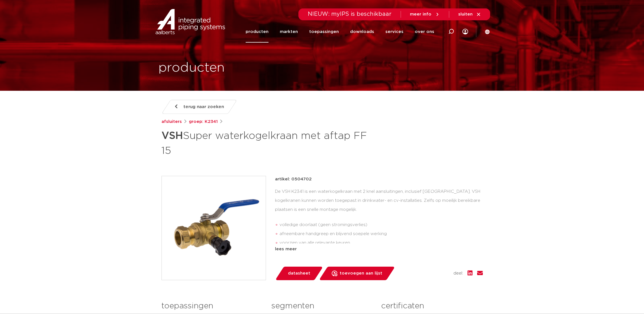 The height and width of the screenshot is (314, 644). What do you see at coordinates (425, 31) in the screenshot?
I see `a: over ons` at bounding box center [425, 31].